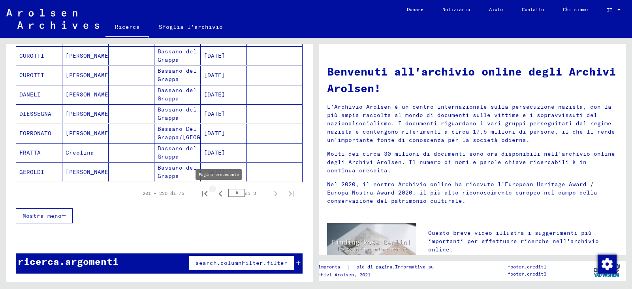 The height and width of the screenshot is (289, 632). I want to click on a: Sfoglia l'archivio, so click(191, 27).